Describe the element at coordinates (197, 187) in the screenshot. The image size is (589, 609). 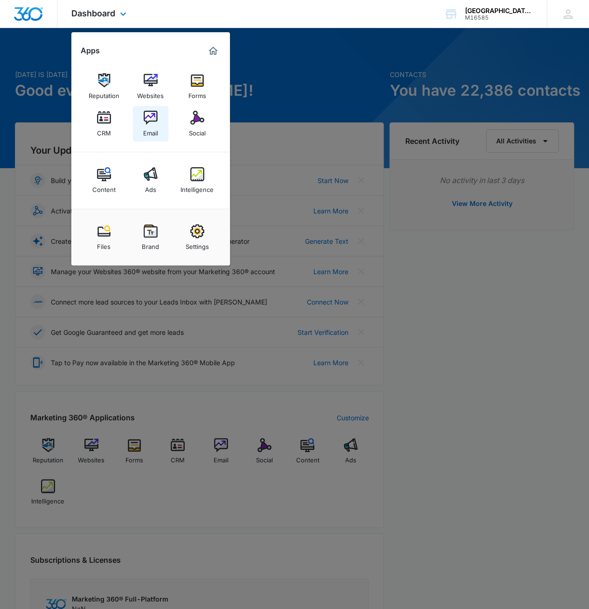
I see `div: Intelligence` at that location.